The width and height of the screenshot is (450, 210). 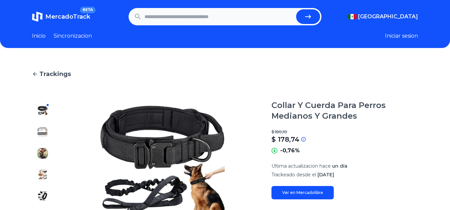 What do you see at coordinates (340, 166) in the screenshot?
I see `span: un día` at bounding box center [340, 166].